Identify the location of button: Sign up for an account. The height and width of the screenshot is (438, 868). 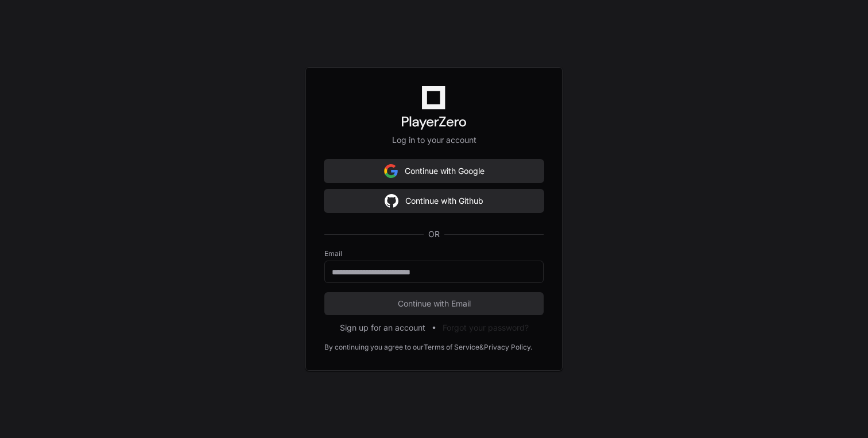
(382, 327).